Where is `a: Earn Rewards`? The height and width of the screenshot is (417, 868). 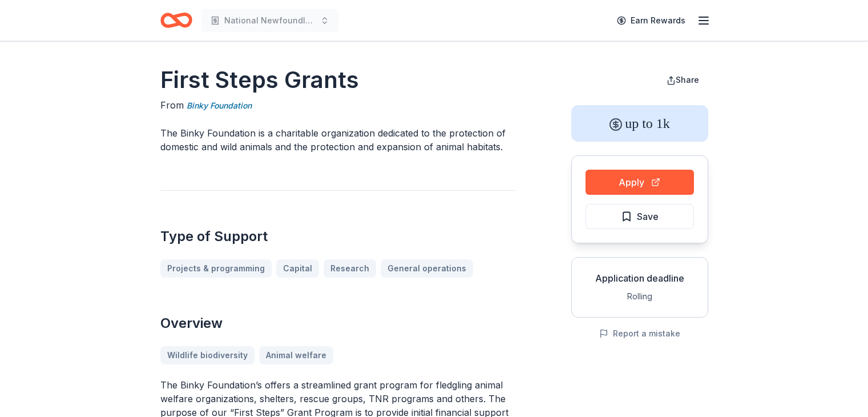
a: Earn Rewards is located at coordinates (652, 20).